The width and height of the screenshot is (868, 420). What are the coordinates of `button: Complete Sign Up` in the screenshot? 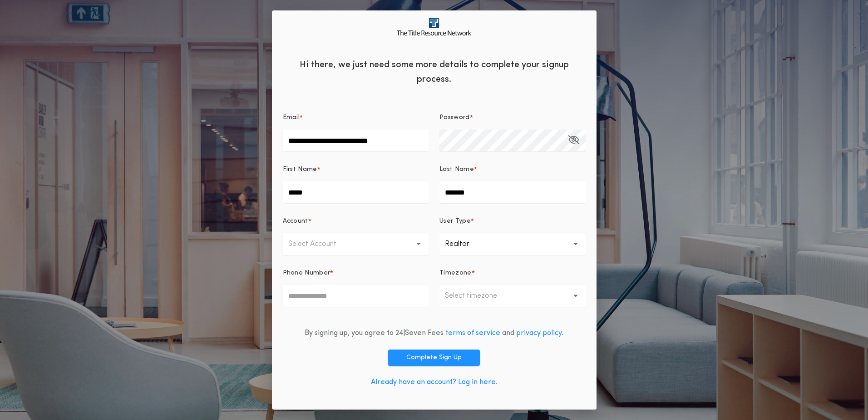 It's located at (434, 358).